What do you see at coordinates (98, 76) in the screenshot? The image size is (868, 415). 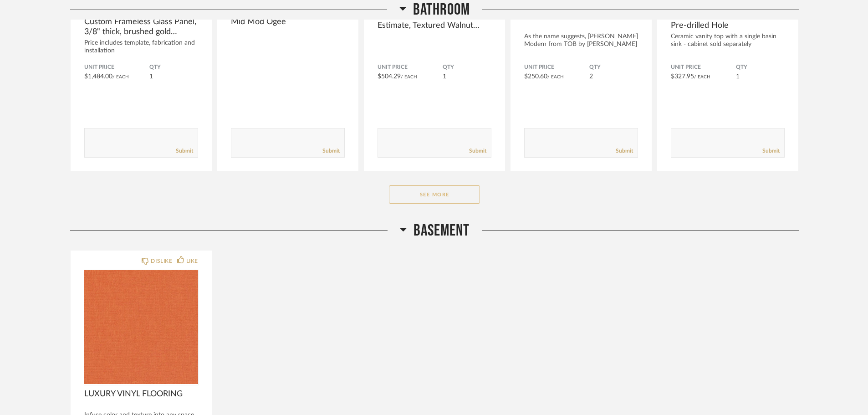 I see `span: $1,484.00` at bounding box center [98, 76].